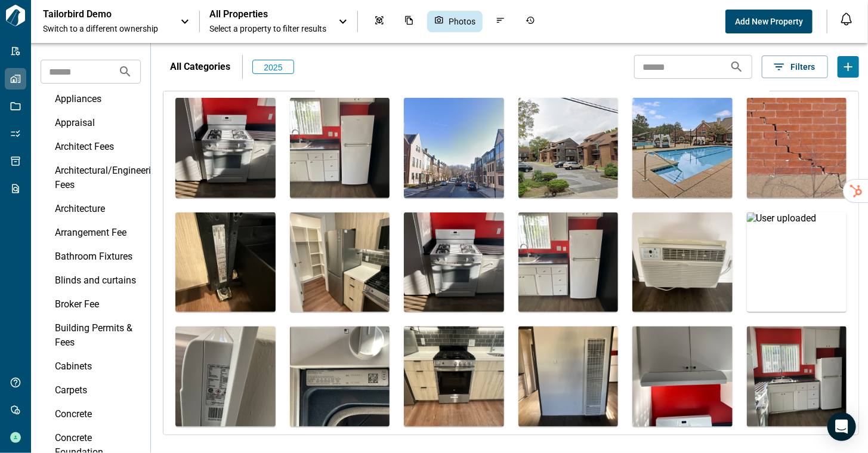 Image resolution: width=868 pixels, height=453 pixels. Describe the element at coordinates (96, 233) in the screenshot. I see `div: Arrangement Fee` at that location.